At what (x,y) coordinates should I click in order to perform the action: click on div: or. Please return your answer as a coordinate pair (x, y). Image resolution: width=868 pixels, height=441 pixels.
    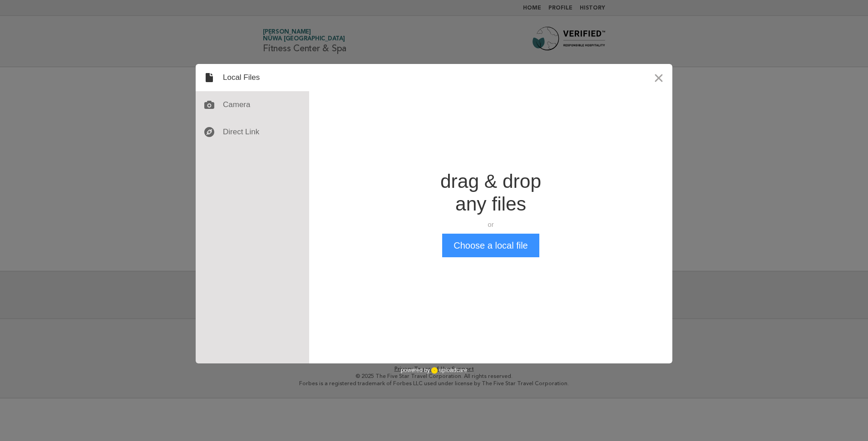
    Looking at the image, I should click on (491, 225).